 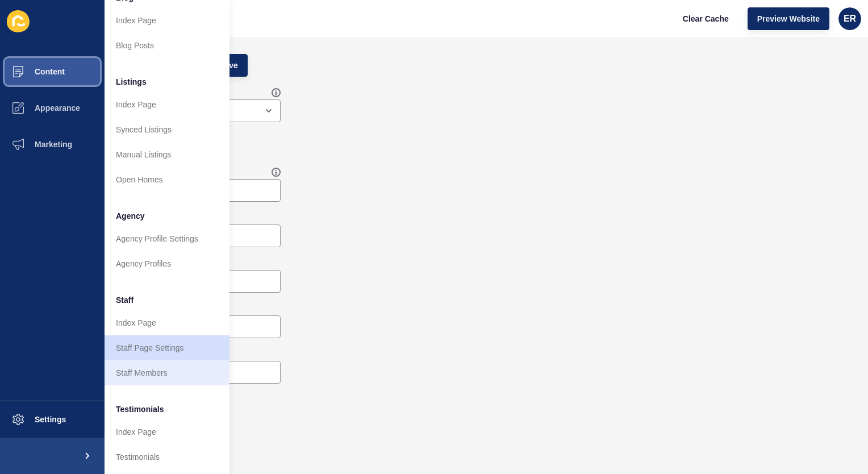 I want to click on a: Staff Page Settings, so click(x=167, y=348).